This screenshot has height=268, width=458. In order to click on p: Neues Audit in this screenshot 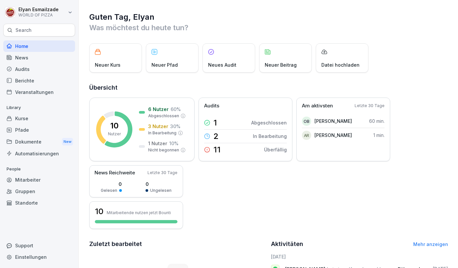, I will do `click(222, 65)`.